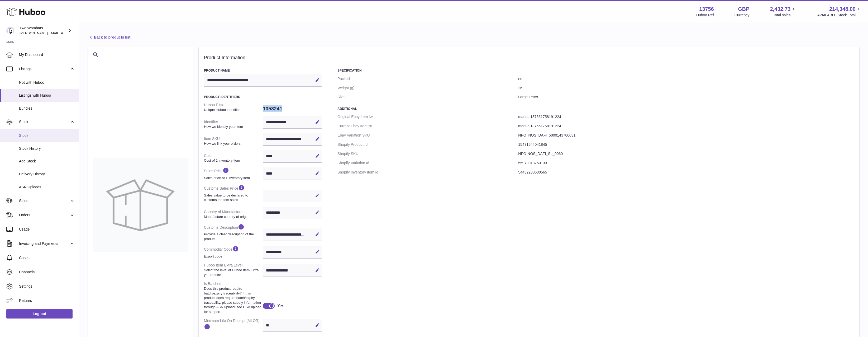 The image size is (868, 337). Describe the element at coordinates (428, 88) in the screenshot. I see `dt: Weight (g)` at that location.